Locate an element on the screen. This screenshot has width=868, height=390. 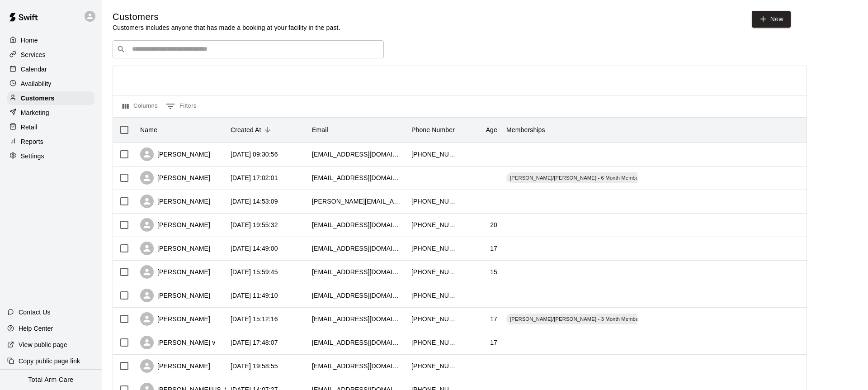
a: Customers is located at coordinates (50, 98).